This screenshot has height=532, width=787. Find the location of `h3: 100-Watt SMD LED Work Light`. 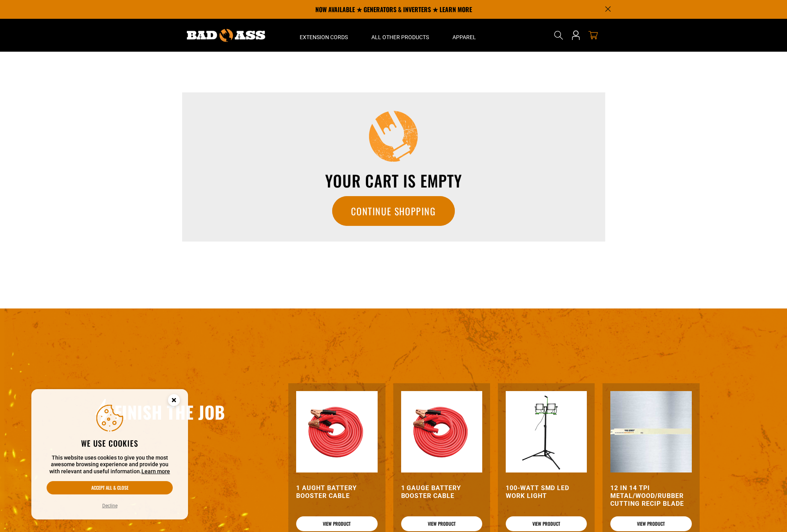

h3: 100-Watt SMD LED Work Light is located at coordinates (546, 492).